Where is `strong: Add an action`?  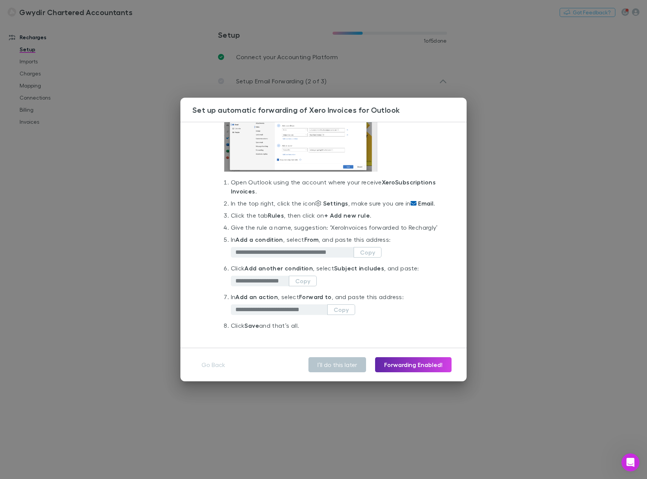 strong: Add an action is located at coordinates (257, 297).